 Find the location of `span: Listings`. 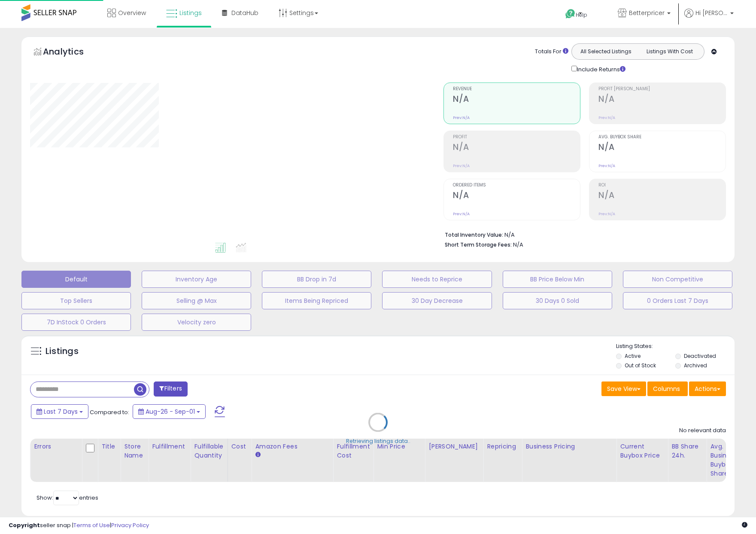

span: Listings is located at coordinates (191, 13).